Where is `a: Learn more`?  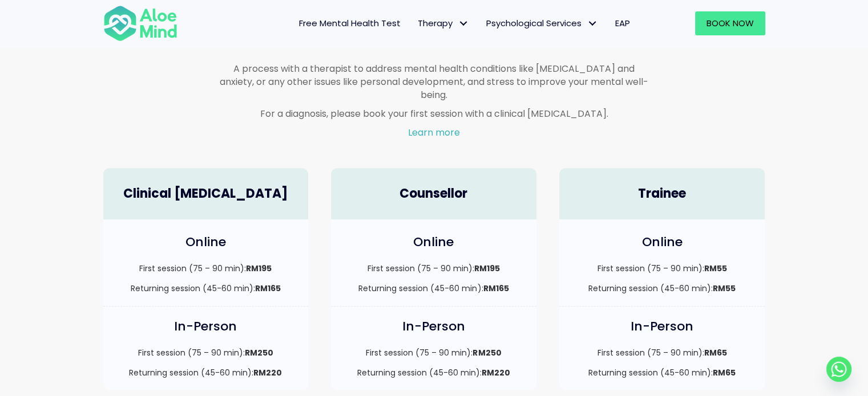
a: Learn more is located at coordinates (433, 132).